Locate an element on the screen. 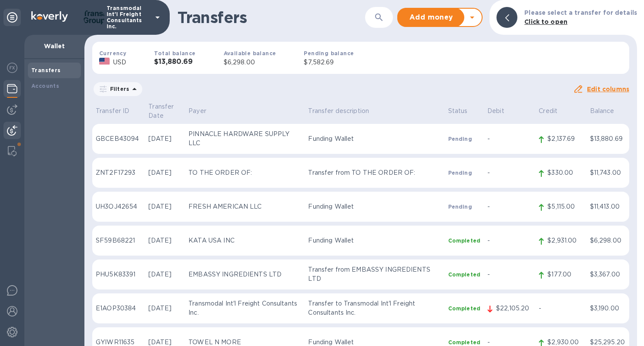  p: FRESH AMERICAN LLC is located at coordinates (244, 207).